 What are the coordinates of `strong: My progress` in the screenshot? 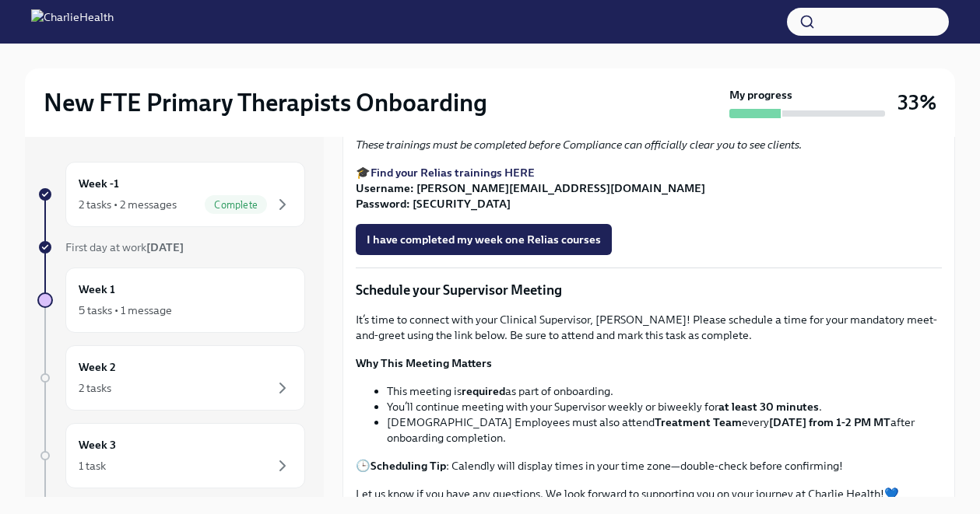 It's located at (761, 95).